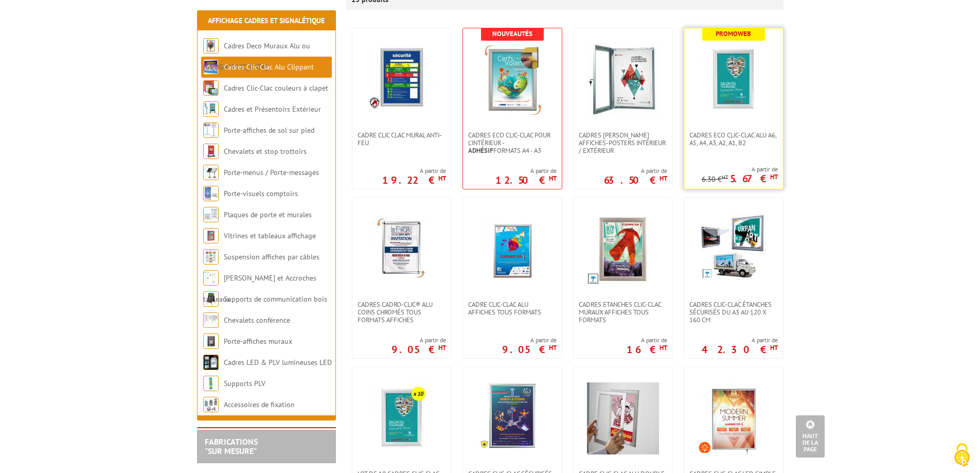 This screenshot has width=980, height=473. Describe the element at coordinates (259, 405) in the screenshot. I see `a: Accessoires de fixation` at that location.